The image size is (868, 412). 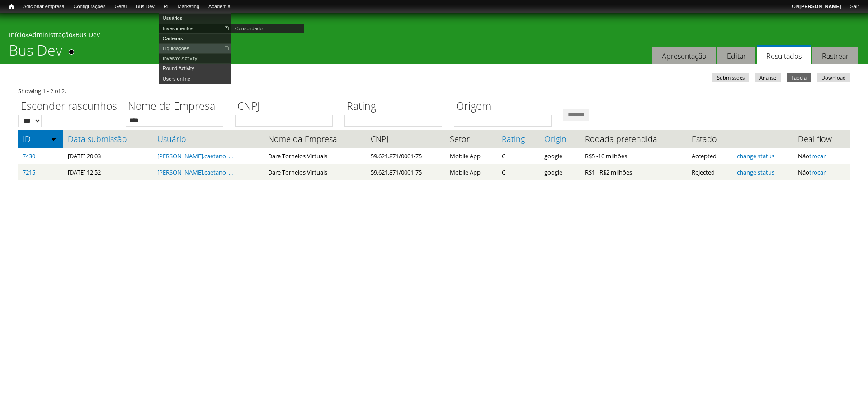 What do you see at coordinates (208, 139) in the screenshot?
I see `a: Usuário` at bounding box center [208, 139].